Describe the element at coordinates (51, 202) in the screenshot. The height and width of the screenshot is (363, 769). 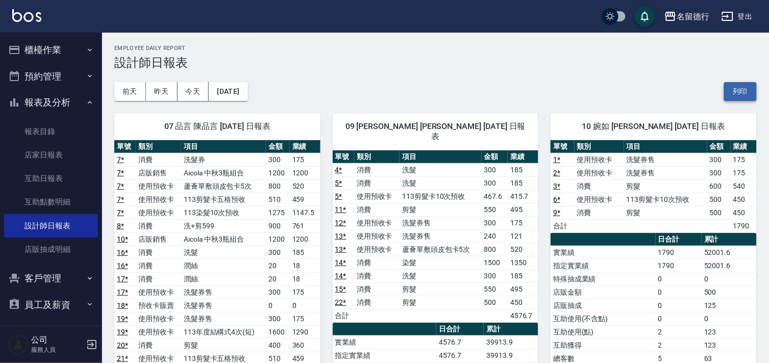
I see `a: 互助點數明細` at that location.